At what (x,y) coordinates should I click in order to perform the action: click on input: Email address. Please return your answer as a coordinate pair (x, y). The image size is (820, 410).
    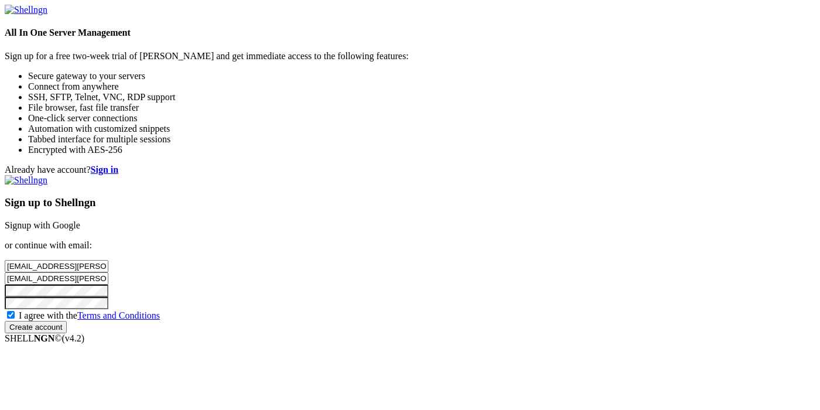
    Looking at the image, I should click on (56, 278).